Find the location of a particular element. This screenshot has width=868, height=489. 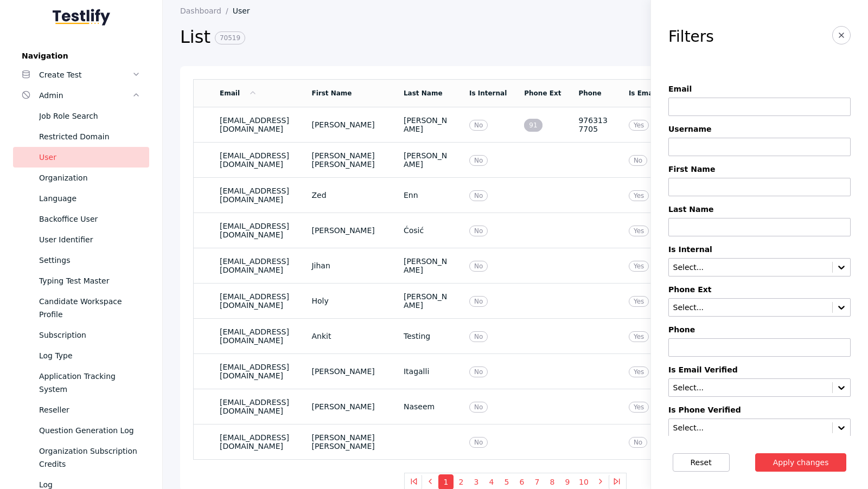

div: Language is located at coordinates (89, 198).